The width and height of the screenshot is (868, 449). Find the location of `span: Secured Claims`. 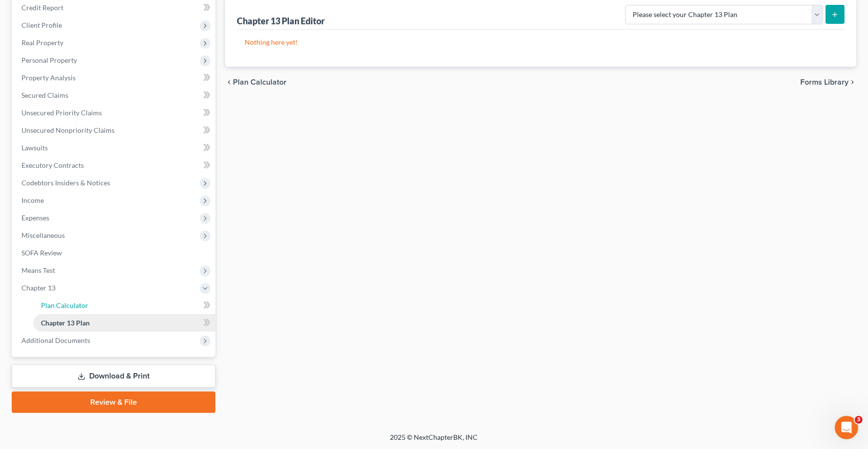

span: Secured Claims is located at coordinates (45, 95).